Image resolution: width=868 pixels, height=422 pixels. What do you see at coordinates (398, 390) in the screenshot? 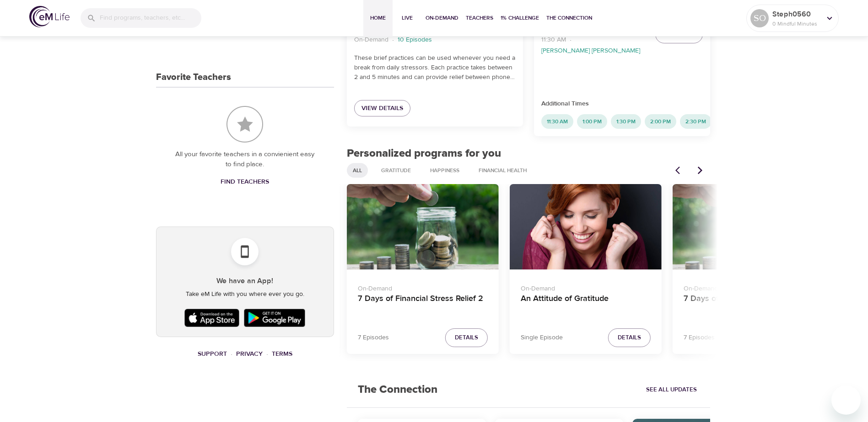
I see `h2: The Connection` at bounding box center [398, 390].